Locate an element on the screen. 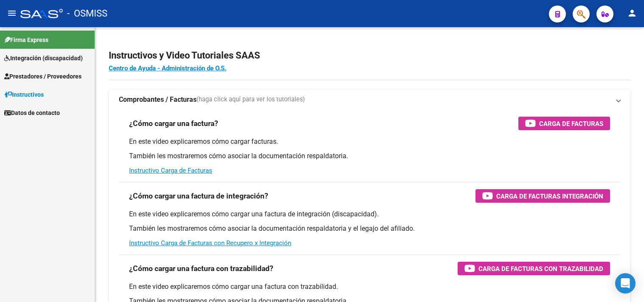 This screenshot has width=644, height=302. span: Carga de Facturas con Trazabilidad is located at coordinates (540, 268).